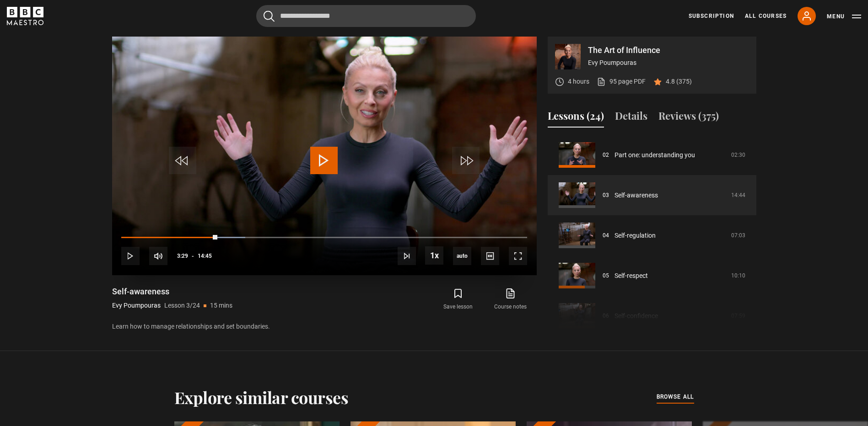 The image size is (868, 426). What do you see at coordinates (675, 397) in the screenshot?
I see `span: browse all` at bounding box center [675, 397].